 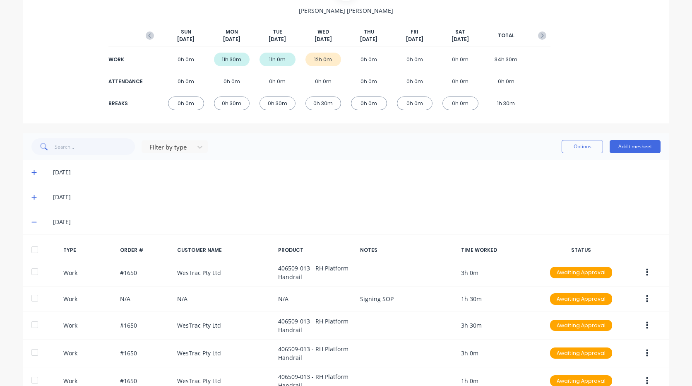 What do you see at coordinates (582, 147) in the screenshot?
I see `button: Options` at bounding box center [582, 147].